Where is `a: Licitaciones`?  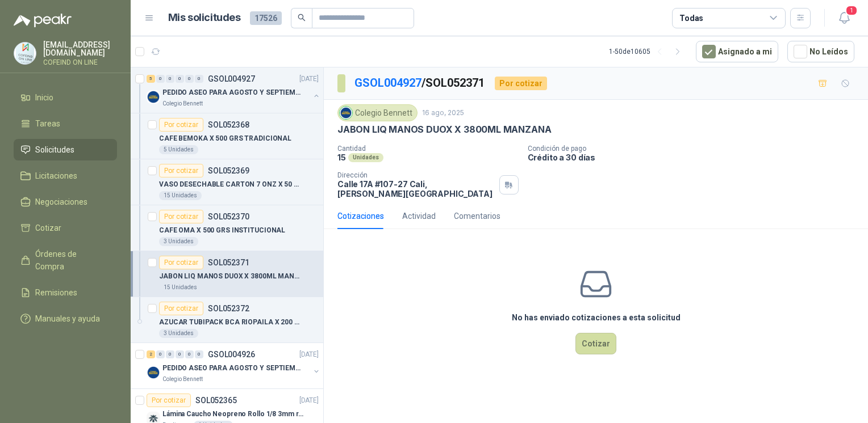
a: Licitaciones is located at coordinates (66, 176).